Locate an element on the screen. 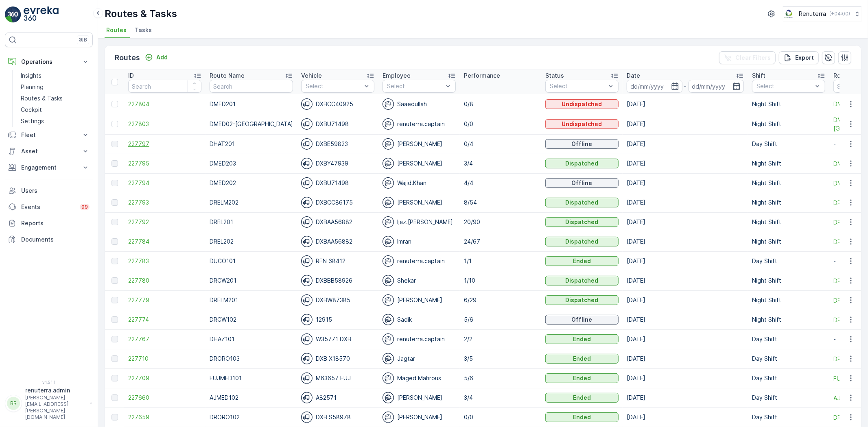  p: DRORO102 is located at coordinates (251, 417).